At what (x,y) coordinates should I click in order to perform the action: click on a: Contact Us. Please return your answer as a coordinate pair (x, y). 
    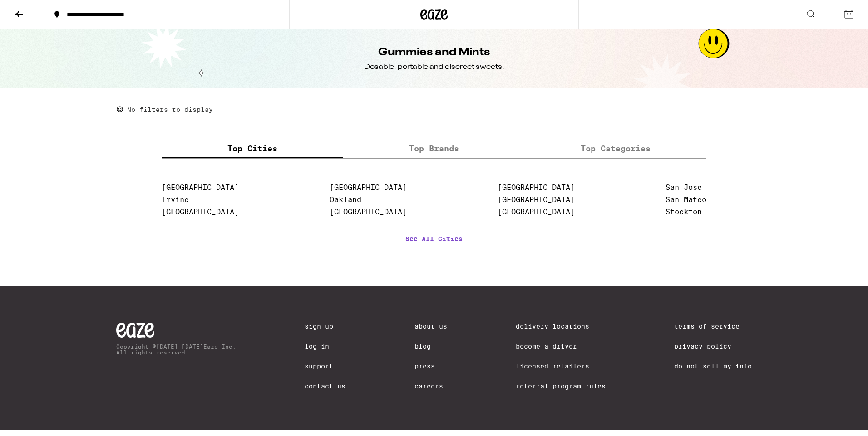
    Looking at the image, I should click on (325, 386).